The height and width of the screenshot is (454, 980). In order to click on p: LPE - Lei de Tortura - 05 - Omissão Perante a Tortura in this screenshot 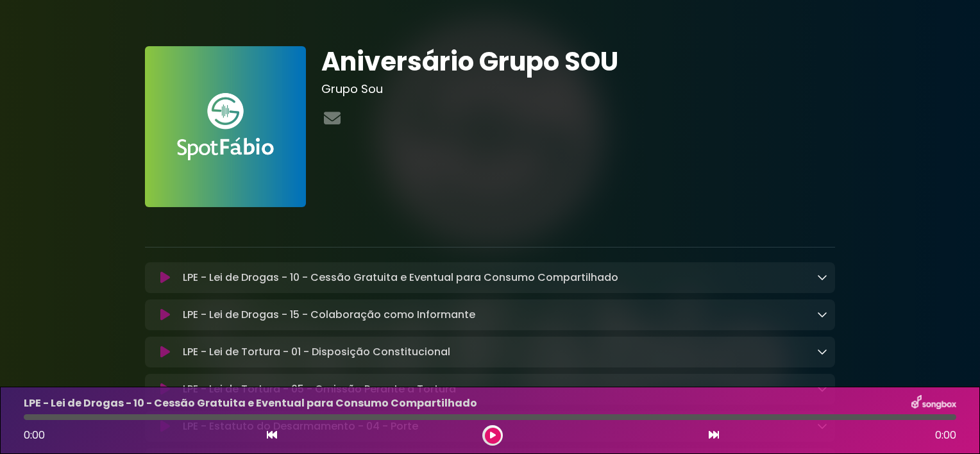, I will do `click(319, 389)`.